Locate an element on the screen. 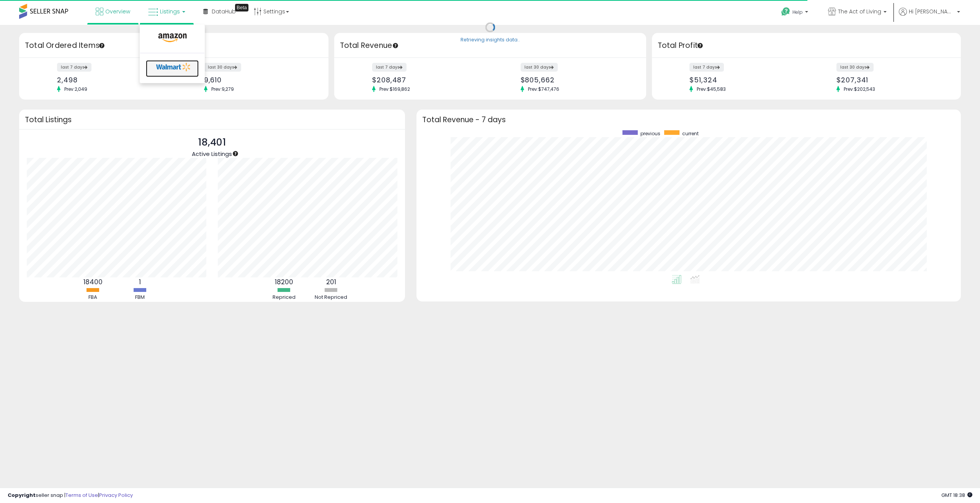 Image resolution: width=980 pixels, height=503 pixels. div: 9,610 is located at coordinates (260, 80).